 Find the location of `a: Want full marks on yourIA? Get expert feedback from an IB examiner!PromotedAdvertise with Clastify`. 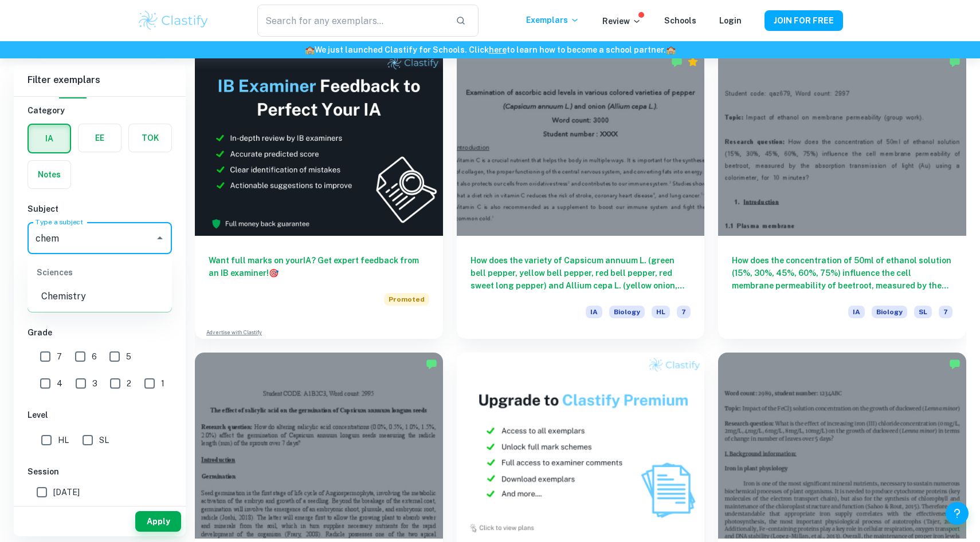

a: Want full marks on yourIA? Get expert feedback from an IB examiner!PromotedAdvertise with Clastify is located at coordinates (319, 194).